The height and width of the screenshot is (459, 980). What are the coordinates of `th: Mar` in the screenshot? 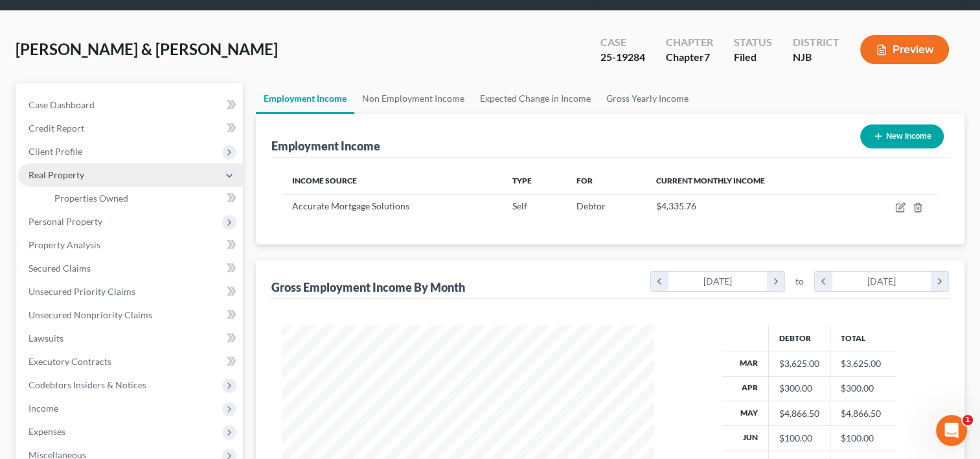 It's located at (746, 363).